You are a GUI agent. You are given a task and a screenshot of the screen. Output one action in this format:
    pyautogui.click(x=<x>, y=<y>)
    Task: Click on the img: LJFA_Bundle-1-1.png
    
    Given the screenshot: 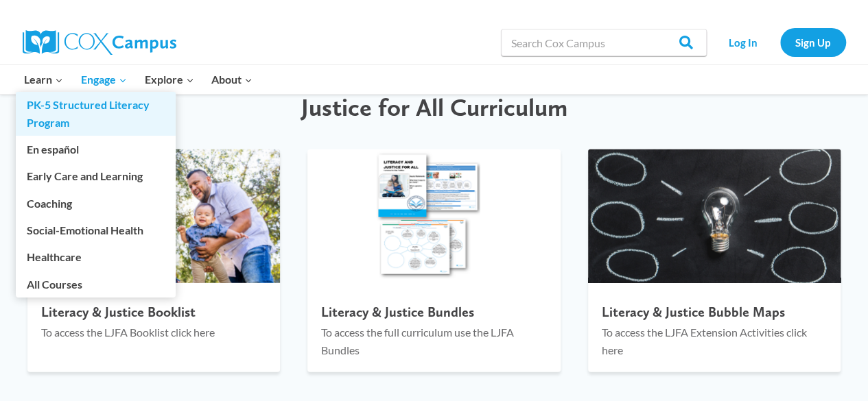 What is the action you would take?
    pyautogui.click(x=433, y=216)
    